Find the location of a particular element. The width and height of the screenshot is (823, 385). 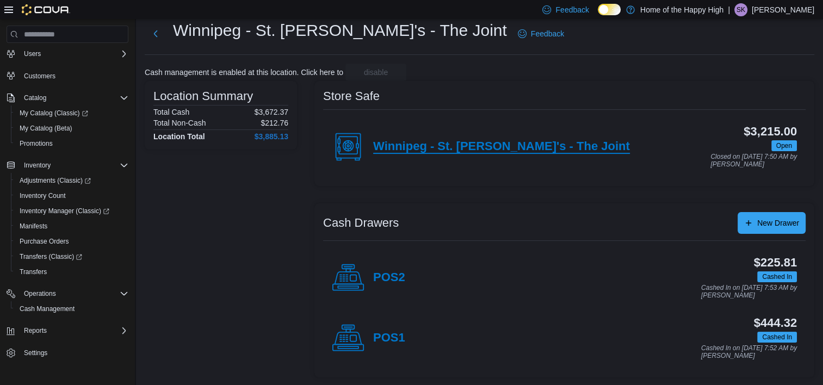

button: Inventory Count is located at coordinates (72, 196).